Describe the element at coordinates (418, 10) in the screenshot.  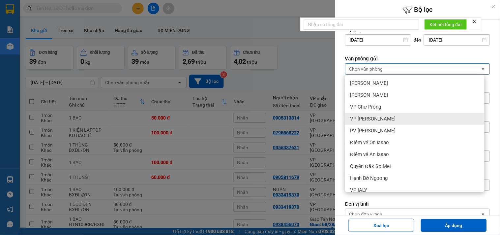
I see `h6: Bộ lọc` at that location.